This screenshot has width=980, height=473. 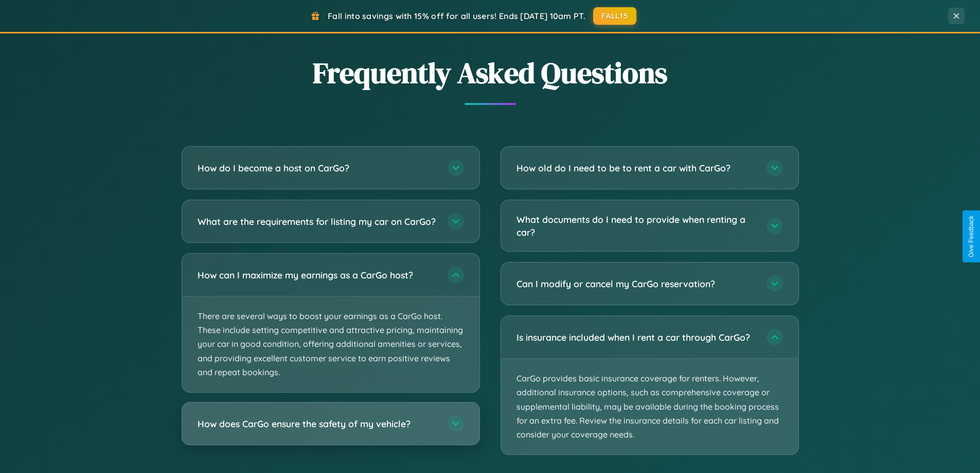 What do you see at coordinates (636, 168) in the screenshot?
I see `h3: How old do I need to be to rent a car with CarGo?` at bounding box center [636, 168].